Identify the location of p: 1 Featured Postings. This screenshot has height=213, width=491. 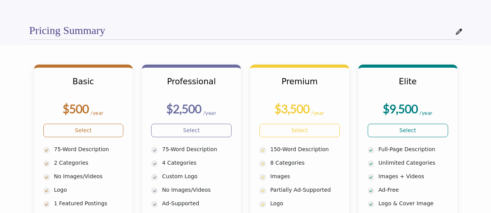
(89, 203).